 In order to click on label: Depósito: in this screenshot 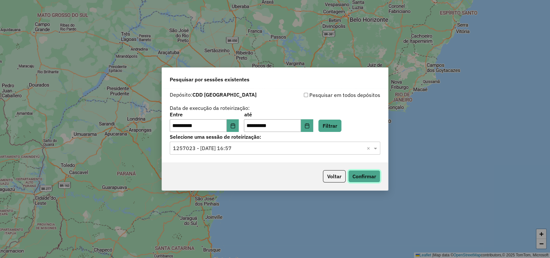, I will do `click(213, 95)`.